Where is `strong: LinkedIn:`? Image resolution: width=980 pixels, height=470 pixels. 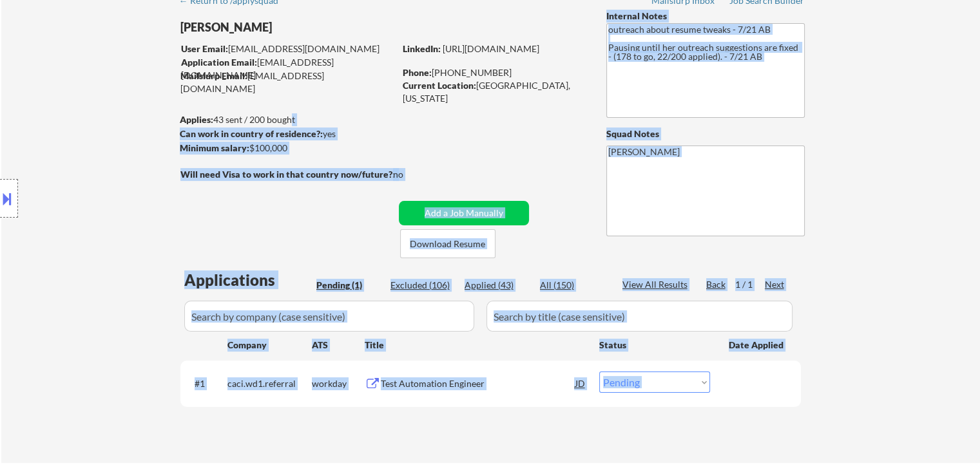 strong: LinkedIn: is located at coordinates (421, 48).